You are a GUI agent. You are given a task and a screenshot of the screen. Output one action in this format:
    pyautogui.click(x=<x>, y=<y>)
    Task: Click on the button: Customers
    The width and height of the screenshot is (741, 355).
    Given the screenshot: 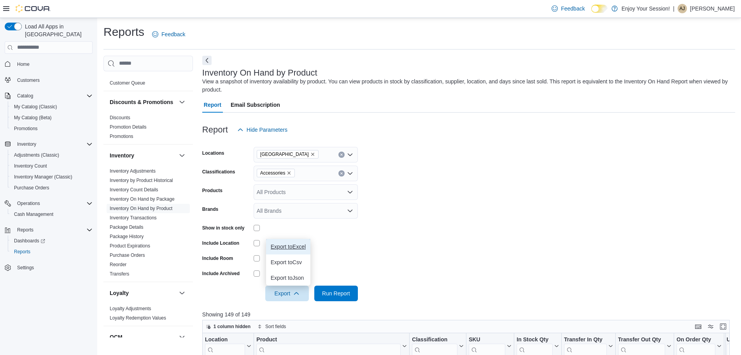 What is the action you would take?
    pyautogui.click(x=49, y=80)
    